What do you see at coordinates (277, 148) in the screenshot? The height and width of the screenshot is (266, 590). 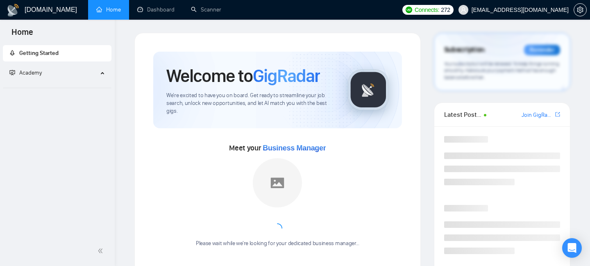 I see `span: Meet your` at bounding box center [277, 148].